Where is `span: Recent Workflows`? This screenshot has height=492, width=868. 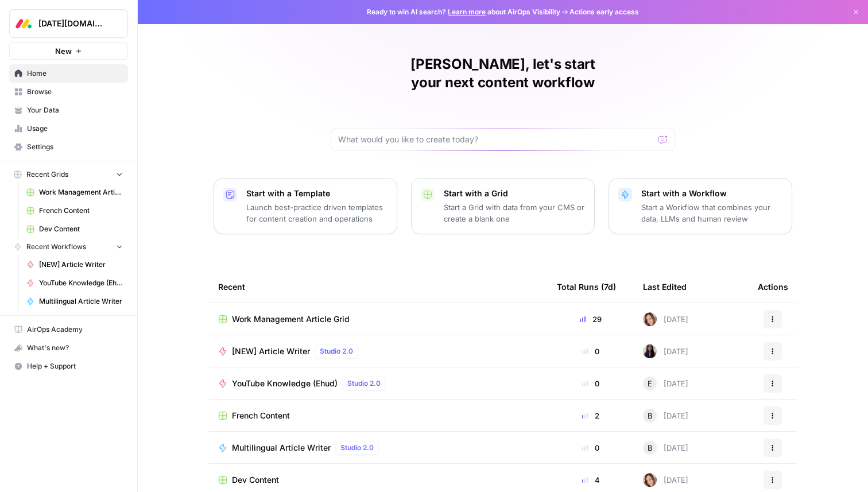 span: Recent Workflows is located at coordinates (57, 247).